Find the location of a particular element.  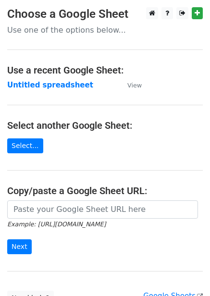

h4: Copy/paste a Google Sheet URL: is located at coordinates (105, 191).